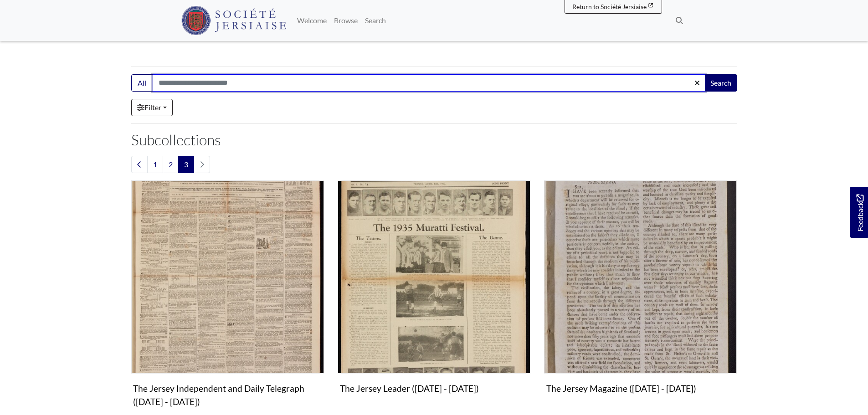 The height and width of the screenshot is (415, 868). Describe the element at coordinates (233, 21) in the screenshot. I see `a: Société Jersiaise logo` at that location.